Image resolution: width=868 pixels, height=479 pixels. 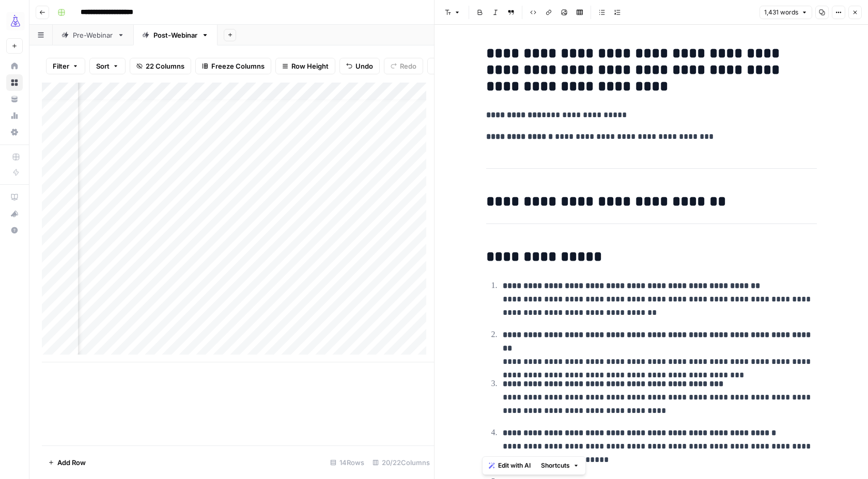 What do you see at coordinates (781, 12) in the screenshot?
I see `span: 1,431 words` at bounding box center [781, 12].